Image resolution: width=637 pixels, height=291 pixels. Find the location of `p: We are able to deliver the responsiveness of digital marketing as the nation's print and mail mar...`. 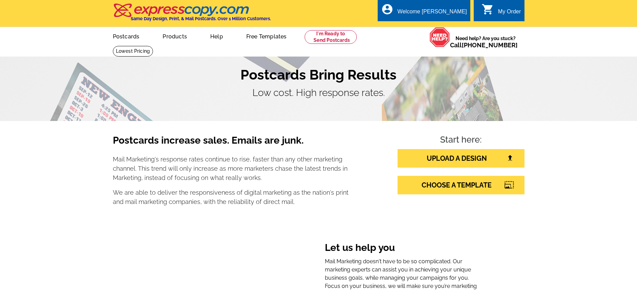

p: We are able to deliver the responsiveness of digital marketing as the nation's print and mail mar... is located at coordinates (231, 197).